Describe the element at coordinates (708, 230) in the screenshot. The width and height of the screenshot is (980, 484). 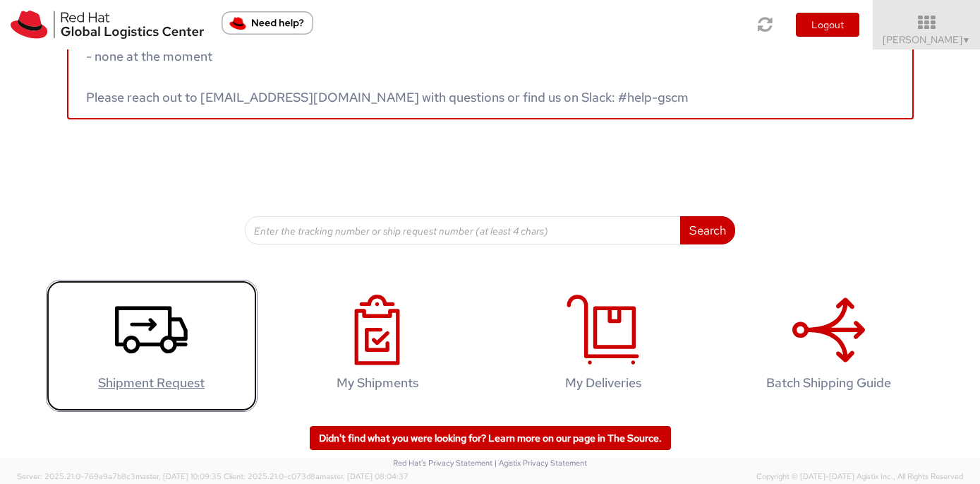
I see `button: Search` at that location.